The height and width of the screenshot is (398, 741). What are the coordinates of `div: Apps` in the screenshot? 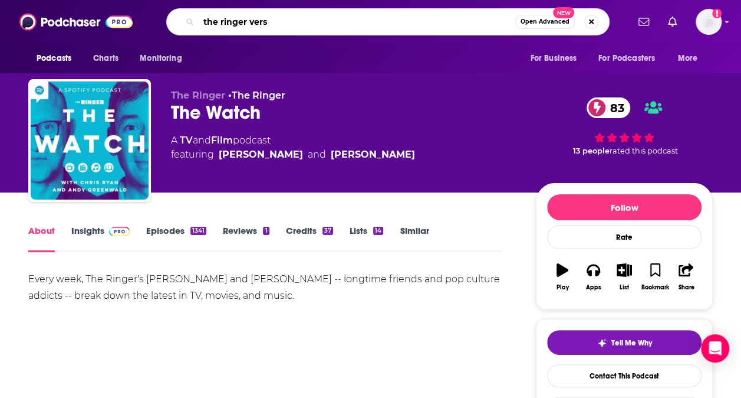 It's located at (594, 287).